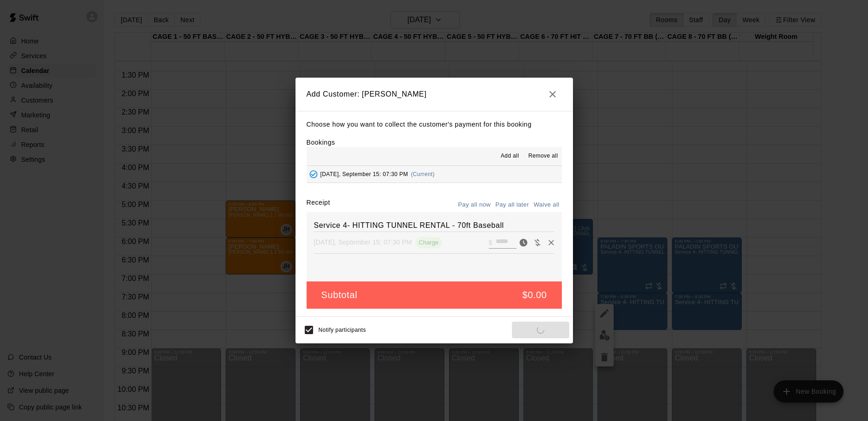 The width and height of the screenshot is (868, 421). Describe the element at coordinates (538, 242) in the screenshot. I see `span: Waive payment` at that location.